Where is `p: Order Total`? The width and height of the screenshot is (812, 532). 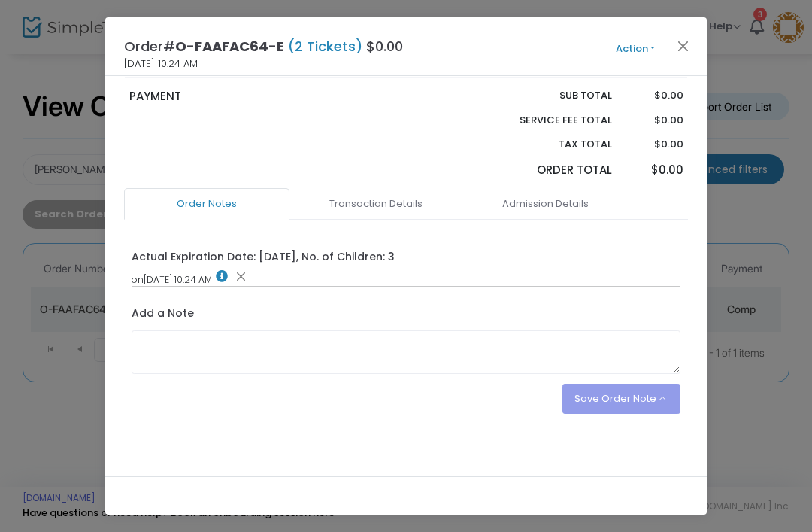 p: Order Total is located at coordinates (548, 170).